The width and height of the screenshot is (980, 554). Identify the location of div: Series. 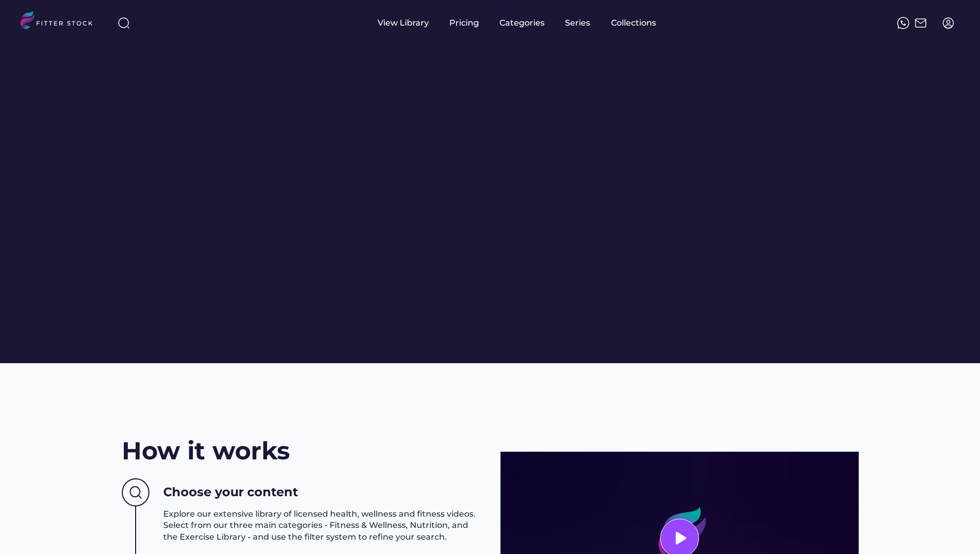
(578, 23).